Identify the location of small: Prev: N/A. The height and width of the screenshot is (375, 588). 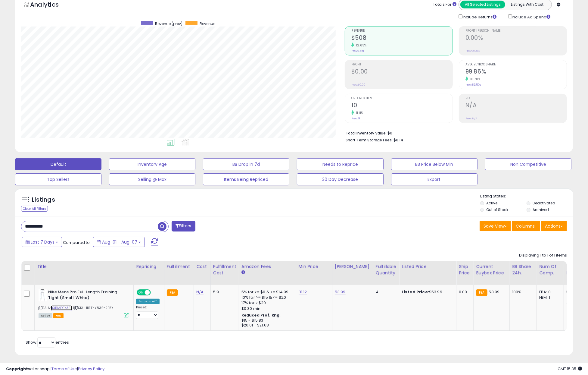
(472, 118).